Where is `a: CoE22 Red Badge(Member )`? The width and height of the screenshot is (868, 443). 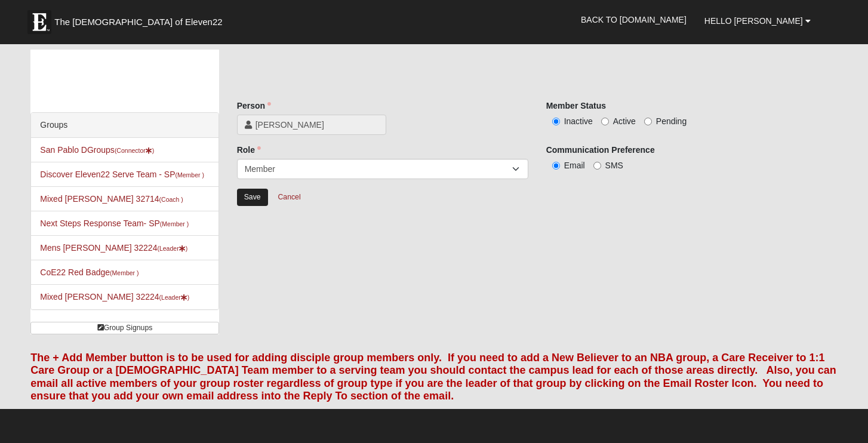
a: CoE22 Red Badge(Member ) is located at coordinates (89, 272).